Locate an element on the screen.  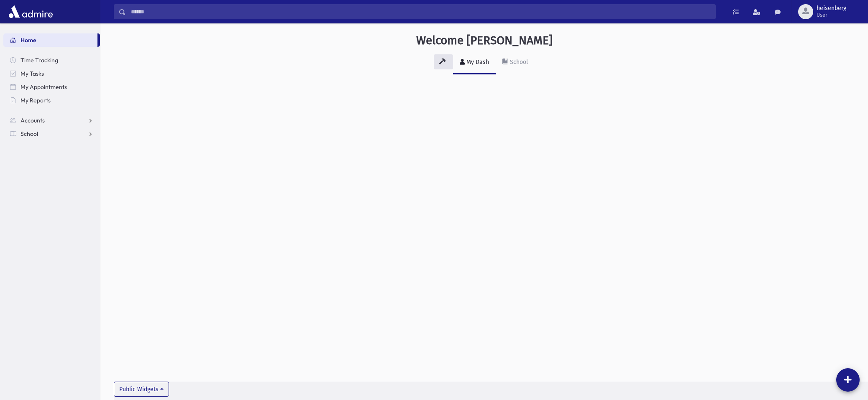
span: User is located at coordinates (832, 15).